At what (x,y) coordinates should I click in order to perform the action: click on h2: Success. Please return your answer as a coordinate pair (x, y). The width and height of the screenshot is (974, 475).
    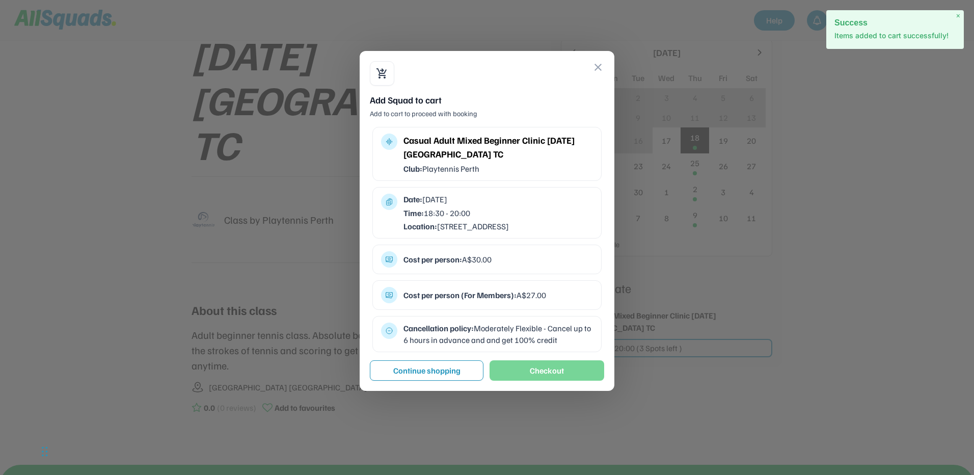
    Looking at the image, I should click on (895, 22).